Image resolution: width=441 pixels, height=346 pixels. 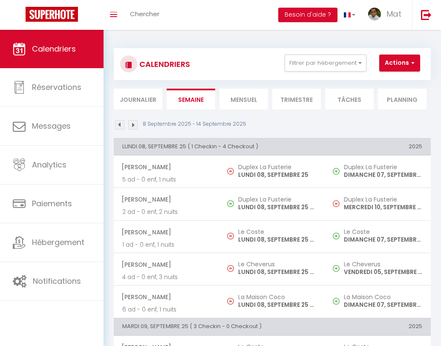 What do you see at coordinates (57, 87) in the screenshot?
I see `span: Réservations` at bounding box center [57, 87].